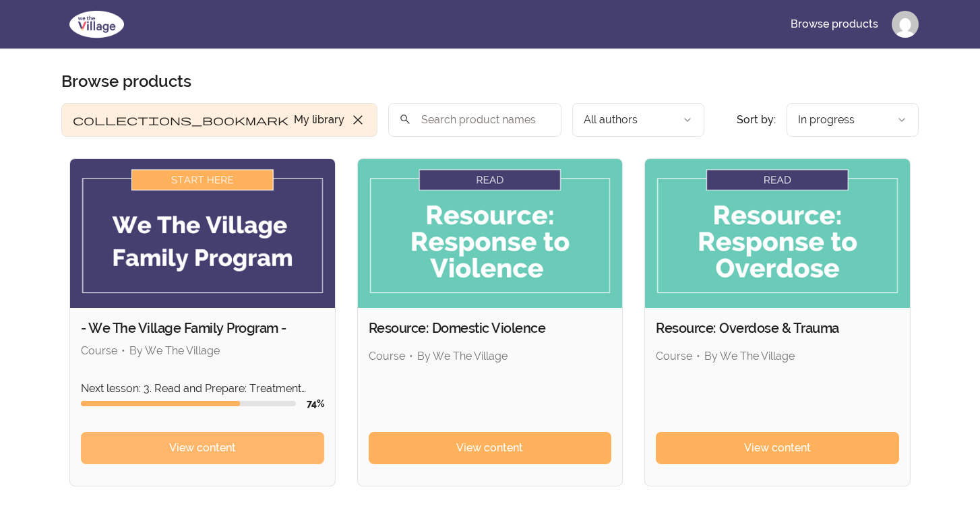 This screenshot has height=510, width=980. What do you see at coordinates (358, 120) in the screenshot?
I see `span: close` at bounding box center [358, 120].